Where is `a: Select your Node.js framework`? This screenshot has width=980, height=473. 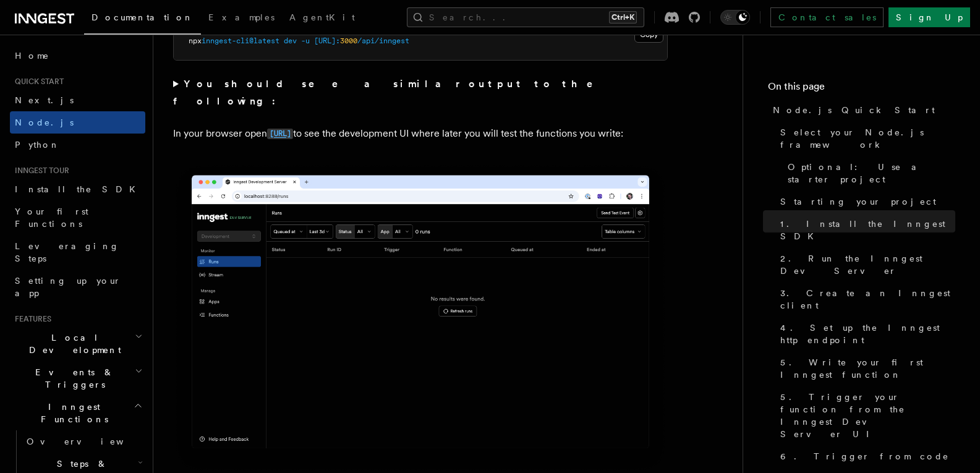
a: Select your Node.js framework is located at coordinates (865, 139).